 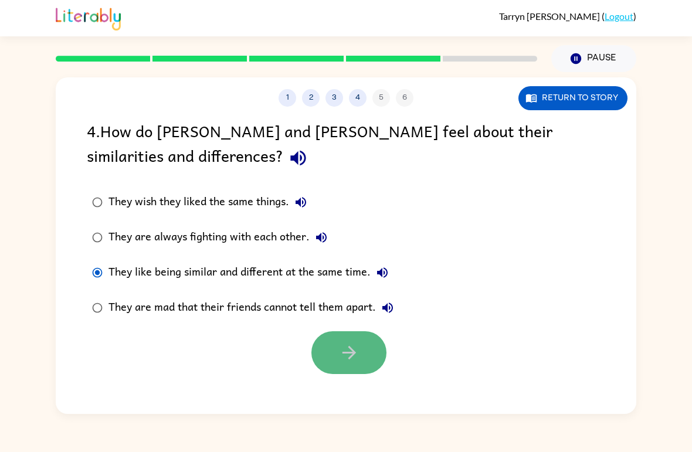 What do you see at coordinates (573, 98) in the screenshot?
I see `button: Return to story` at bounding box center [573, 98].